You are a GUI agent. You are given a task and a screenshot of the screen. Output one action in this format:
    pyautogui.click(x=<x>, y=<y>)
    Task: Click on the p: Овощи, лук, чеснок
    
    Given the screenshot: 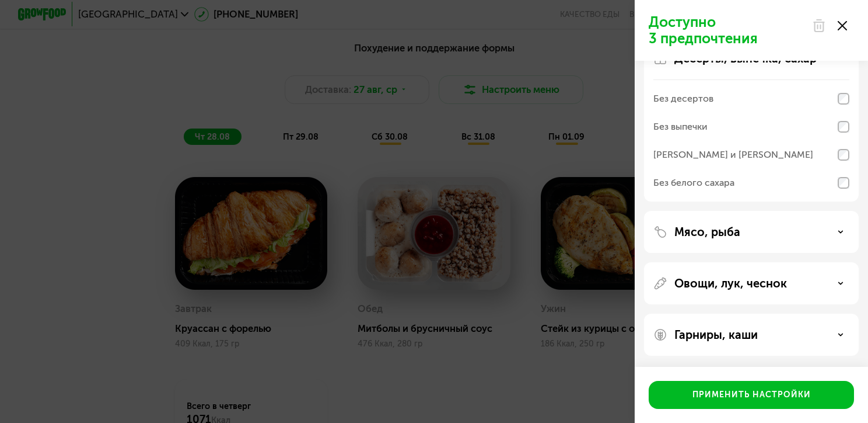 What is the action you would take?
    pyautogui.click(x=731, y=283)
    